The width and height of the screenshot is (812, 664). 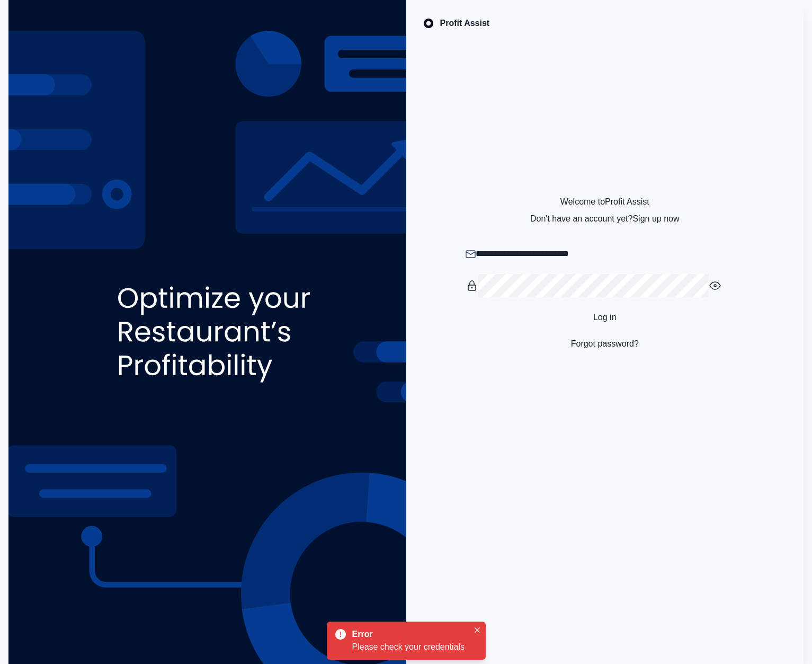 What do you see at coordinates (465, 23) in the screenshot?
I see `p: Profit Assist` at bounding box center [465, 23].